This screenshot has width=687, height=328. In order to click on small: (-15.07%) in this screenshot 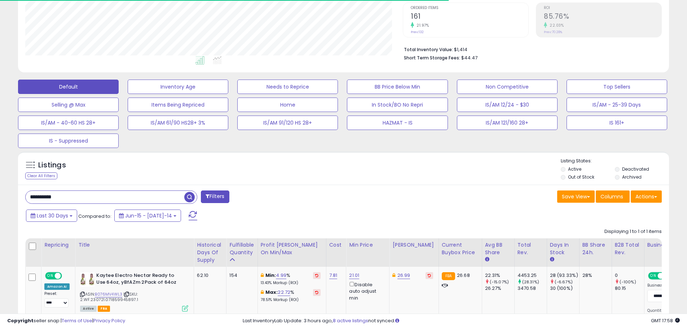, I will do `click(499, 282)`.